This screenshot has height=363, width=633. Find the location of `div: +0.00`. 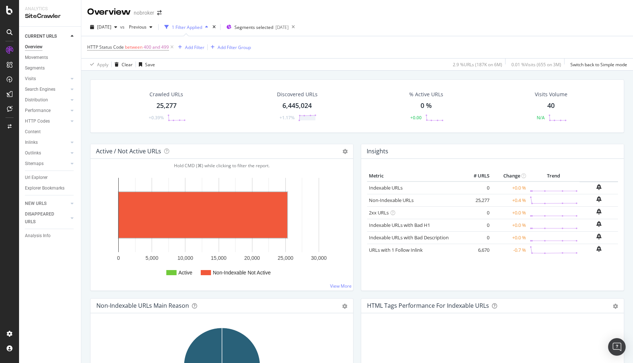

div: +0.00 is located at coordinates (416, 118).